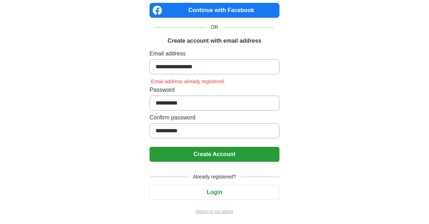  What do you see at coordinates (214, 90) in the screenshot?
I see `label: Password` at bounding box center [214, 90].